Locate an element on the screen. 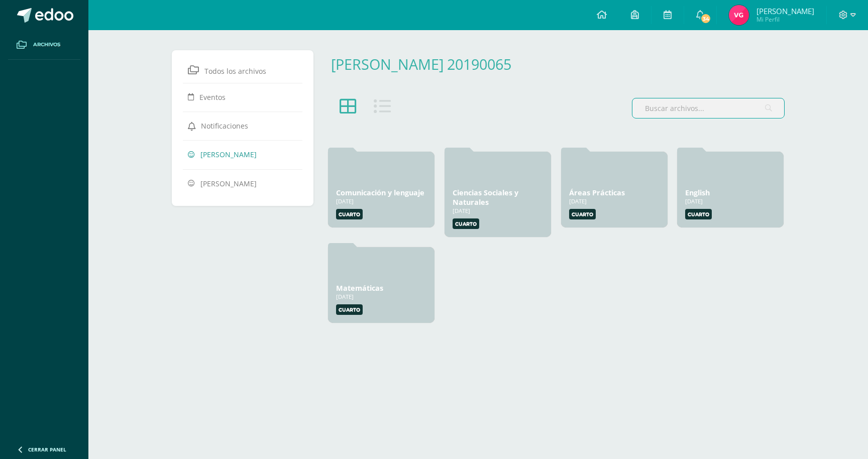  a: Ciencias Sociales y Naturales is located at coordinates (486, 197).